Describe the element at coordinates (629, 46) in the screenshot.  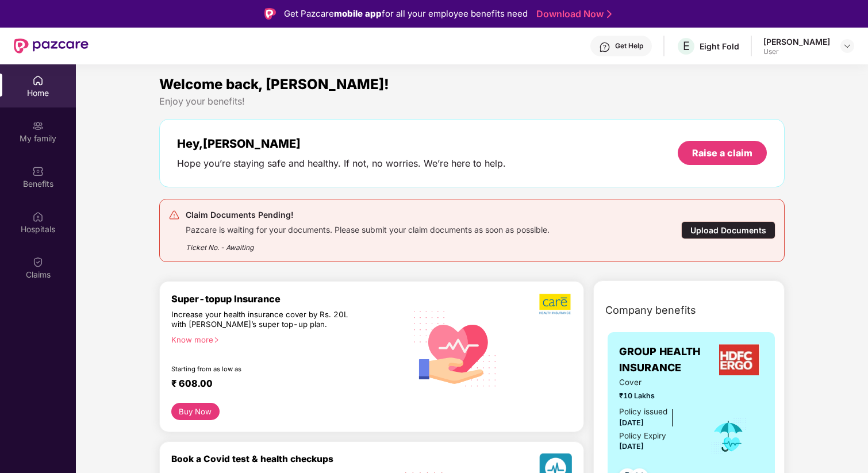
I see `div: Get Help` at that location.